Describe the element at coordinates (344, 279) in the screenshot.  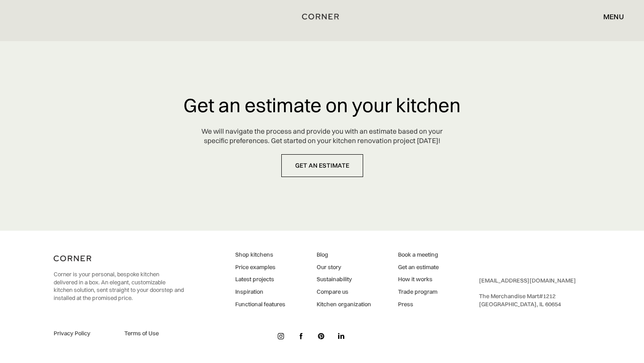
I see `a: Sustainability` at that location.